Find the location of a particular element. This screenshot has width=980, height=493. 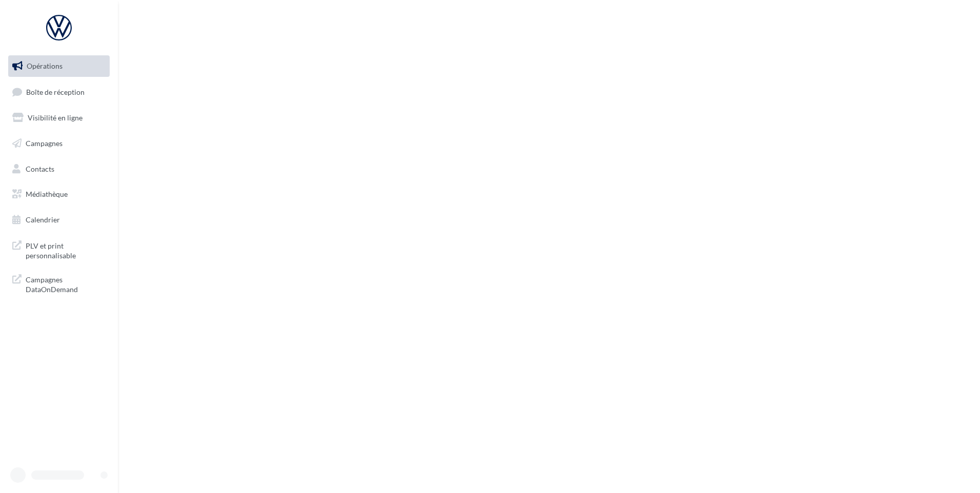

span: Opérations is located at coordinates (45, 66).